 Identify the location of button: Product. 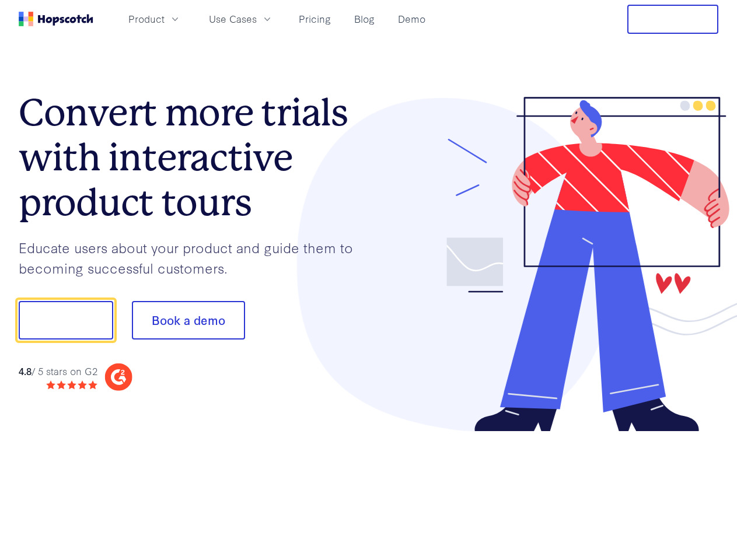
(155, 19).